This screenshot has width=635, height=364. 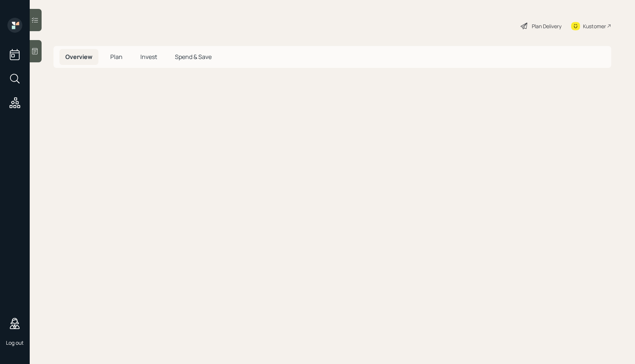 I want to click on span: Invest, so click(x=149, y=57).